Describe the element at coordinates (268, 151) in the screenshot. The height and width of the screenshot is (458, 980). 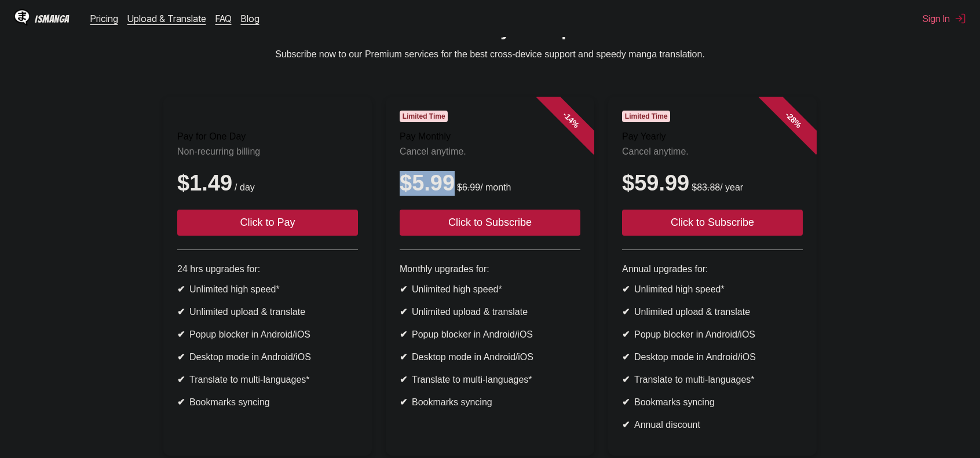
I see `p: Non-recurring billing` at that location.